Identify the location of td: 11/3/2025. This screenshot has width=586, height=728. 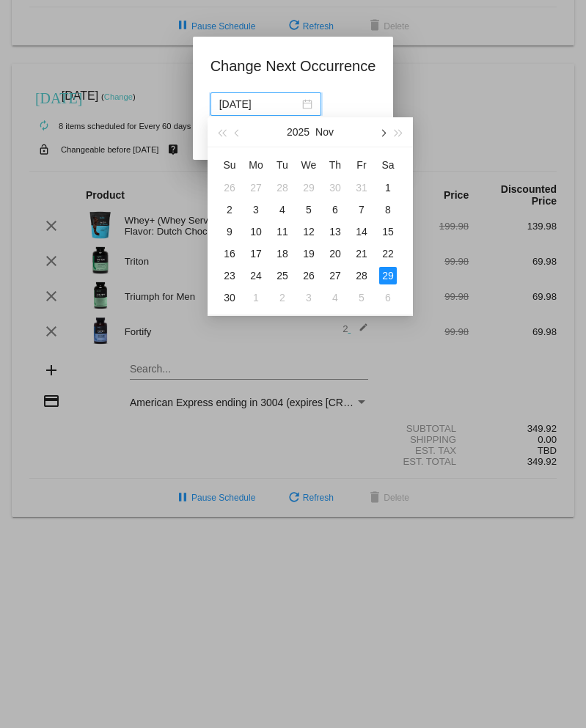
(256, 209).